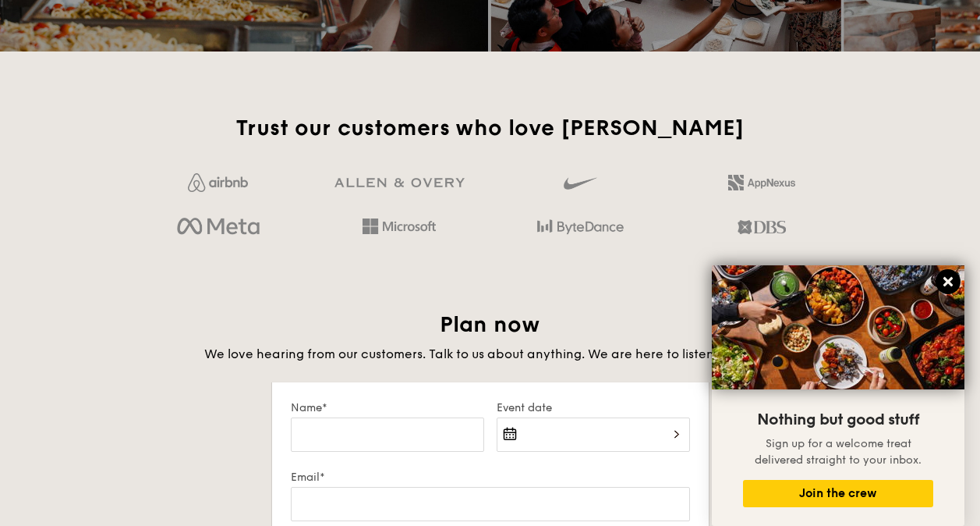 Image resolution: width=980 pixels, height=526 pixels. I want to click on button: Close, so click(948, 282).